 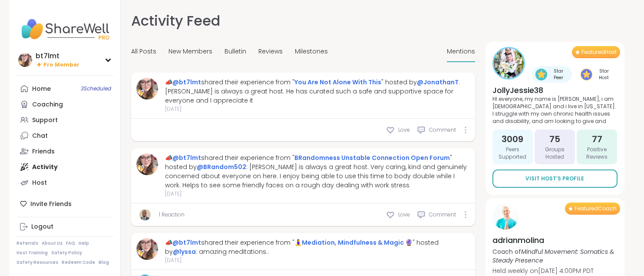 I want to click on span: Milestones, so click(x=311, y=51).